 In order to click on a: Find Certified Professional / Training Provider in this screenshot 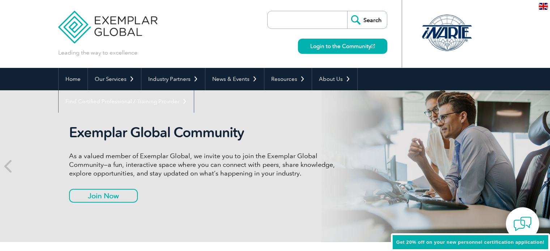, I will do `click(126, 102)`.